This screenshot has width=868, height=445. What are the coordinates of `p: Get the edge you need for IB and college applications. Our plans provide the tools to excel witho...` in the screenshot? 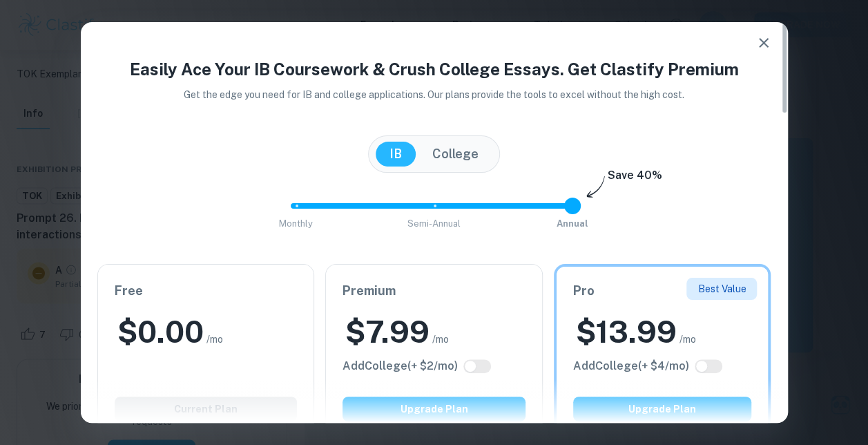 It's located at (434, 95).